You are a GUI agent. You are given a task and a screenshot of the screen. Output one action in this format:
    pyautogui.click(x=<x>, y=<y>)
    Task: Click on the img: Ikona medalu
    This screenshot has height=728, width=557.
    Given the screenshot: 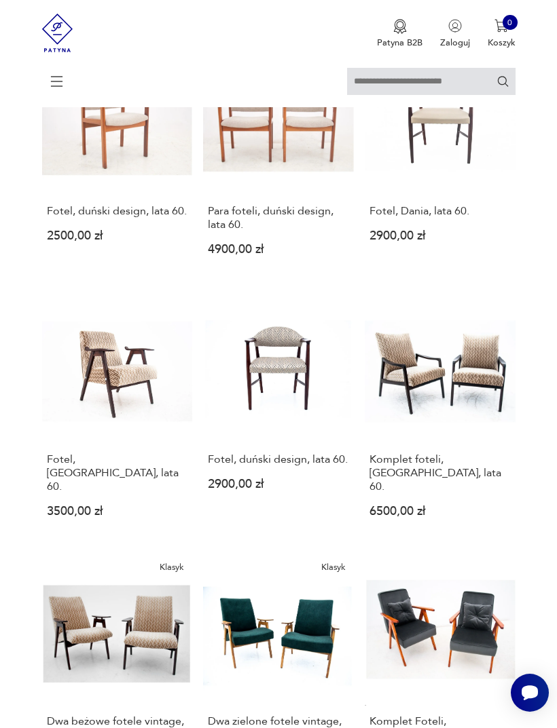 What is the action you would take?
    pyautogui.click(x=400, y=26)
    